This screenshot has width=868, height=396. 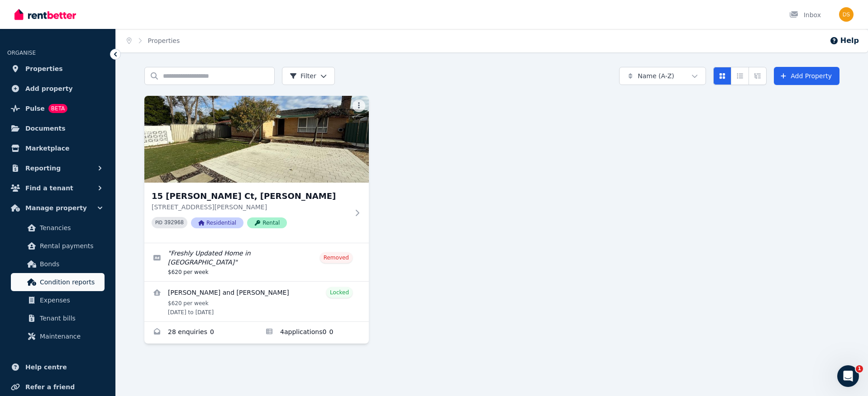 What do you see at coordinates (739, 76) in the screenshot?
I see `button: Compact list view` at bounding box center [739, 76].